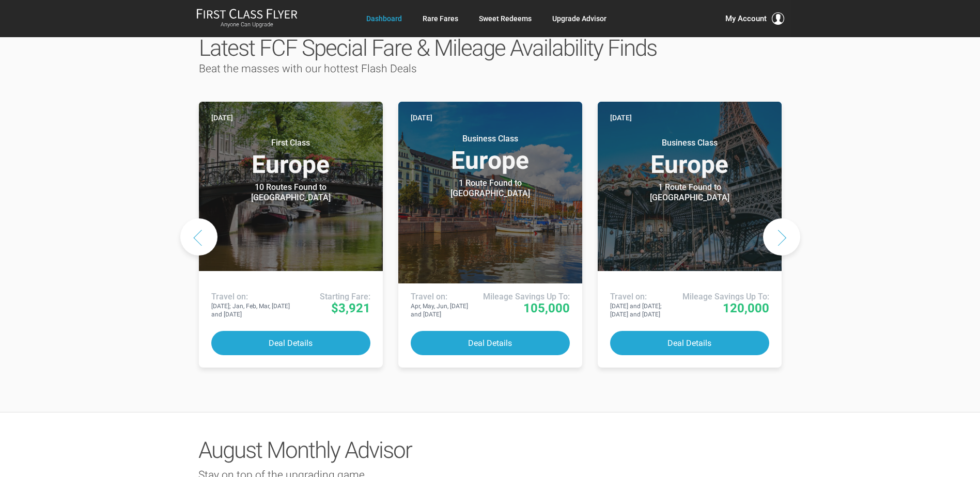 The width and height of the screenshot is (980, 477). I want to click on span: Latest FCF Special Fare & Mileage Availability Finds, so click(427, 48).